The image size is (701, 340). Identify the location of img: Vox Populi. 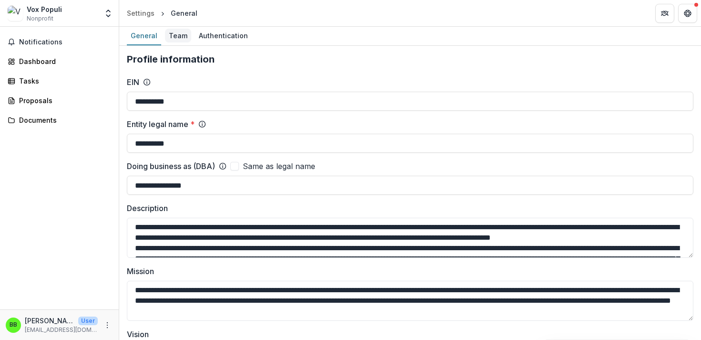
(15, 13).